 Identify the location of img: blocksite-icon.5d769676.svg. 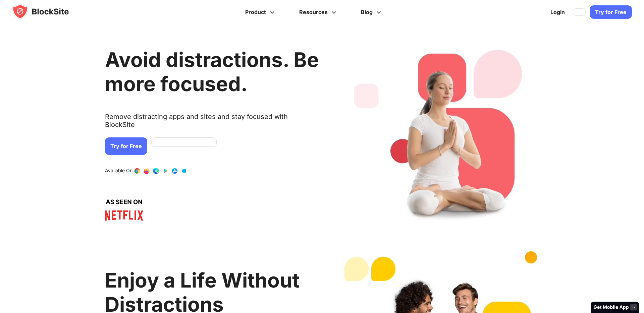
(47, 11).